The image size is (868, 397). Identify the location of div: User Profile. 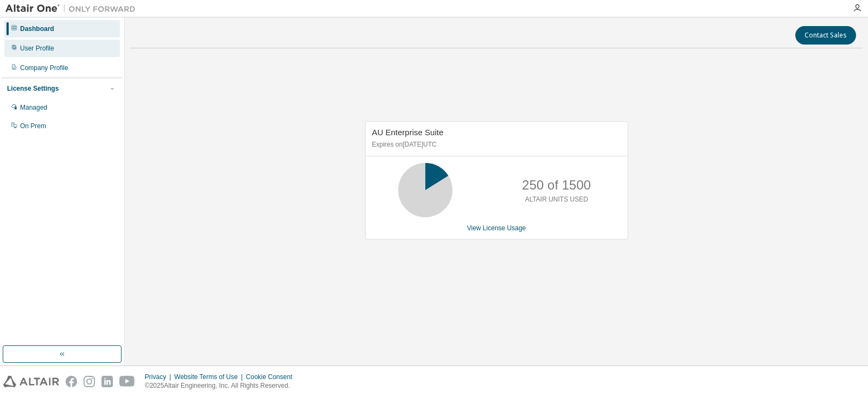
(37, 48).